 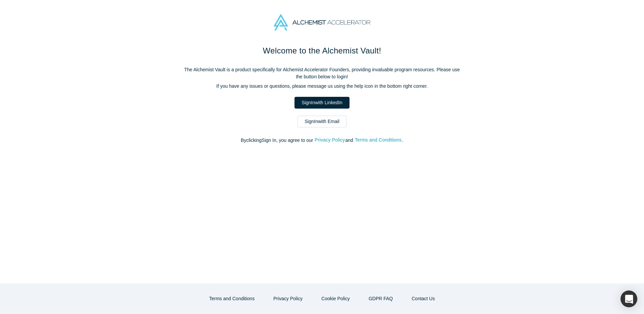 I want to click on button: Cookie Policy, so click(x=335, y=298).